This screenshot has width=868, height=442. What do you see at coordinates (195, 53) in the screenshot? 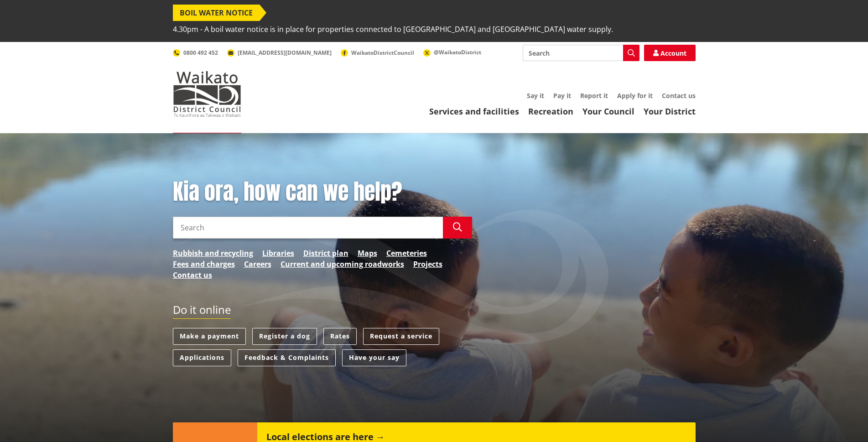
I see `a: 0800 492 452` at bounding box center [195, 53].